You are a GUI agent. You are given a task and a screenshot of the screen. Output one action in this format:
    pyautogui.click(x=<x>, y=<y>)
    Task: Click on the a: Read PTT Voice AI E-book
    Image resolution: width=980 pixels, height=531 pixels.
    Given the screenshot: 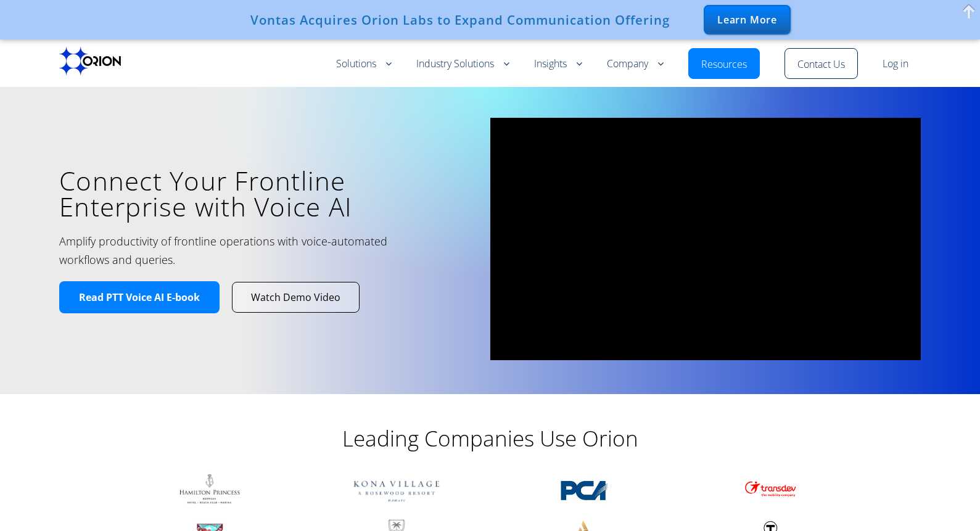 What is the action you would take?
    pyautogui.click(x=140, y=297)
    